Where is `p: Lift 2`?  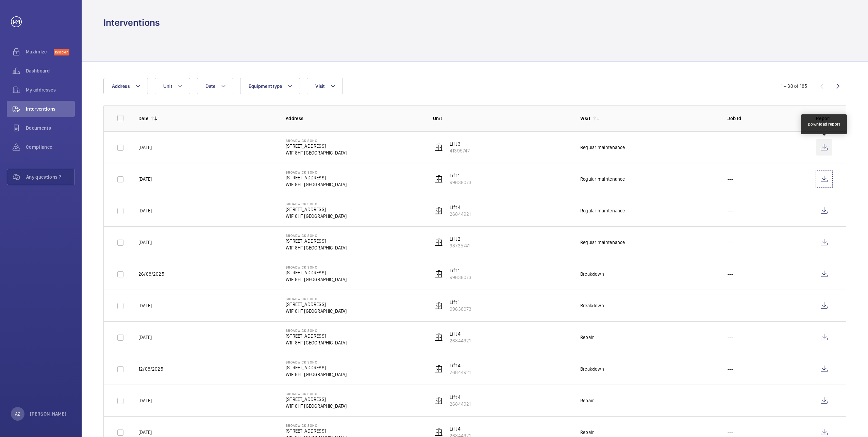 p: Lift 2 is located at coordinates (460, 238).